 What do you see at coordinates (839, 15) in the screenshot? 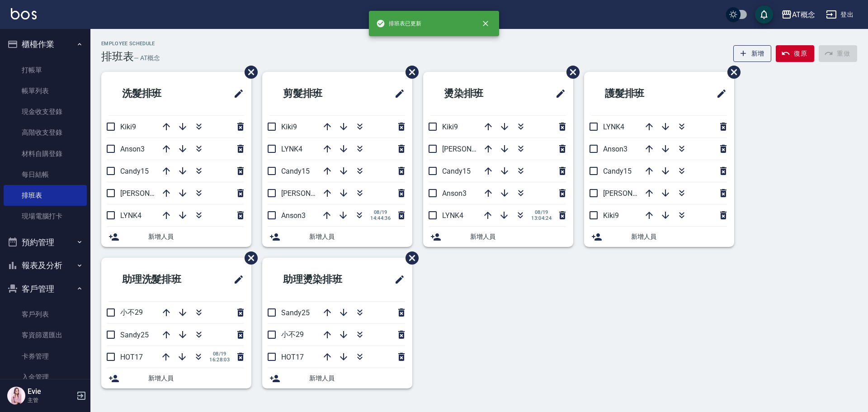
I see `button: 登出` at bounding box center [839, 15].